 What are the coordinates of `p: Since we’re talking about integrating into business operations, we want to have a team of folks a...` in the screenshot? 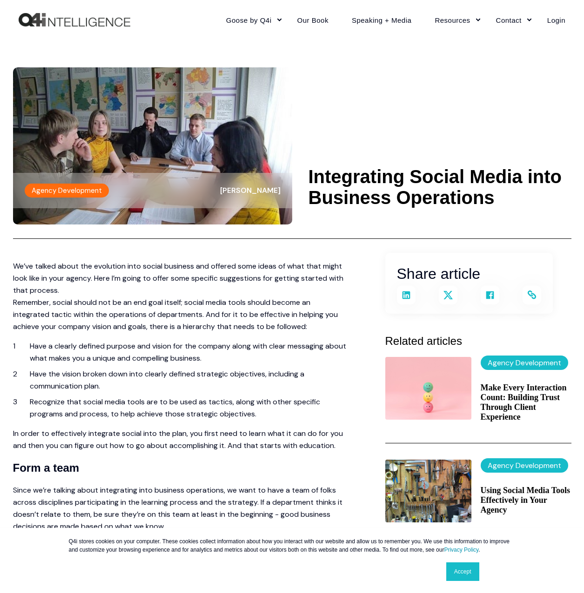 It's located at (180, 509).